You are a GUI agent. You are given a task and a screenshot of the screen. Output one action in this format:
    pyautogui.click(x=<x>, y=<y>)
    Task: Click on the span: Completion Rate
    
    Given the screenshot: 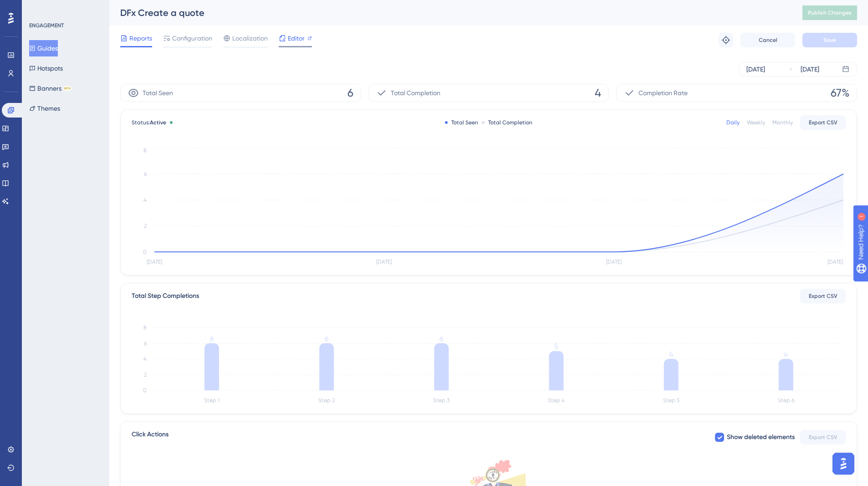 What is the action you would take?
    pyautogui.click(x=664, y=93)
    